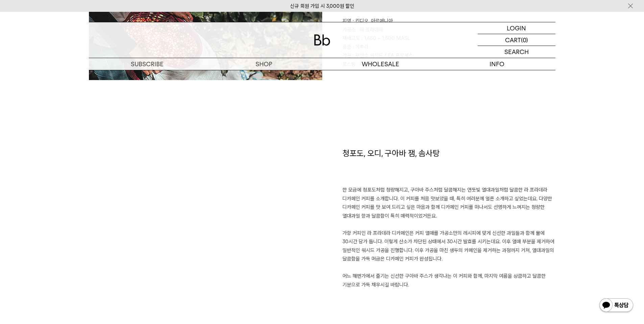 This screenshot has width=644, height=324. I want to click on p: (0), so click(524, 40).